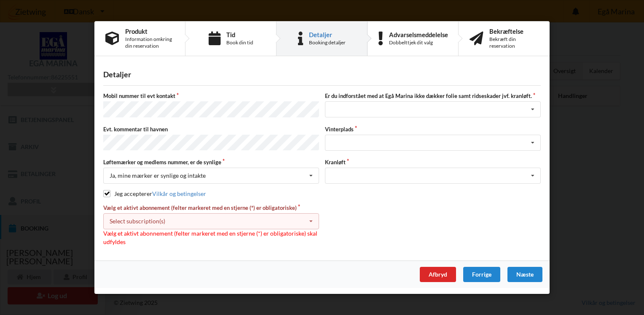 This screenshot has width=644, height=315. I want to click on div: Book din tid, so click(240, 43).